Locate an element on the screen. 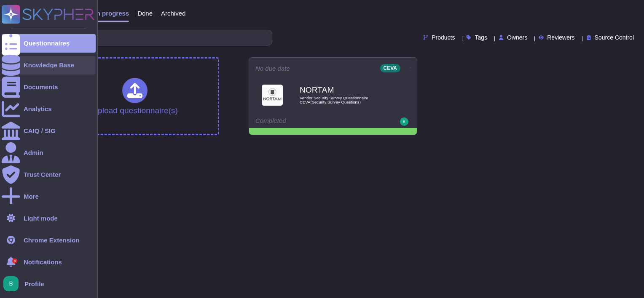  input: Search by keywords is located at coordinates (152, 37).